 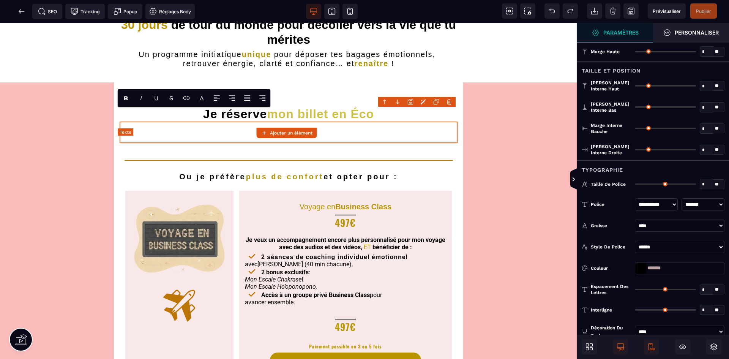 I want to click on b: 2 bonus exclusifs, so click(x=285, y=249).